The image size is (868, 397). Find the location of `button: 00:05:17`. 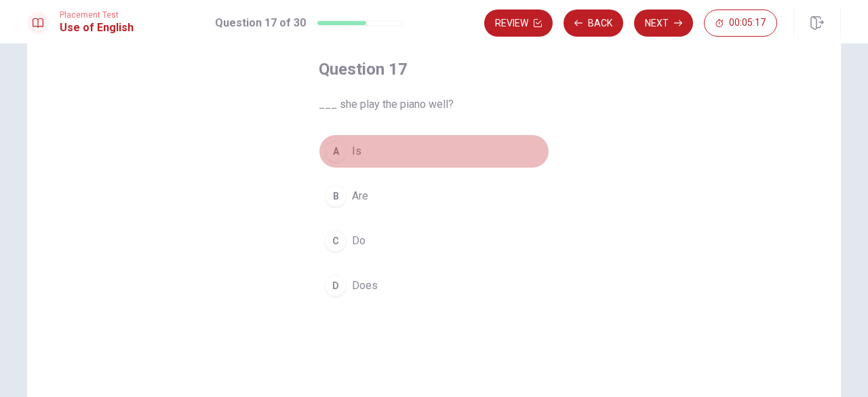

button: 00:05:17 is located at coordinates (741, 23).